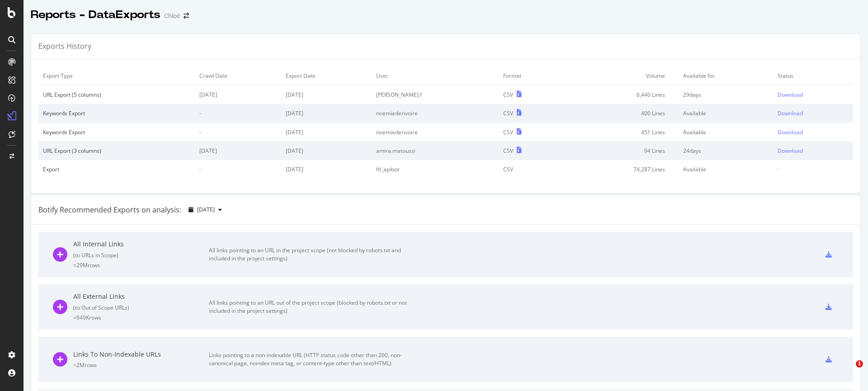 Image resolution: width=868 pixels, height=391 pixels. What do you see at coordinates (311, 254) in the screenshot?
I see `div: All links pointing to an URL in the project scope (not blocked by robots.txt and included in the ...` at bounding box center [311, 254].